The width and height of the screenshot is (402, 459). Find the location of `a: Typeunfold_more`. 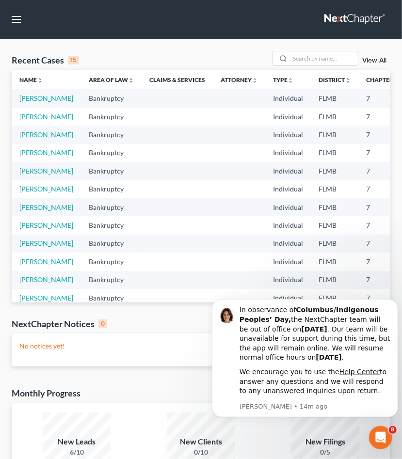

a: Typeunfold_more is located at coordinates (283, 79).